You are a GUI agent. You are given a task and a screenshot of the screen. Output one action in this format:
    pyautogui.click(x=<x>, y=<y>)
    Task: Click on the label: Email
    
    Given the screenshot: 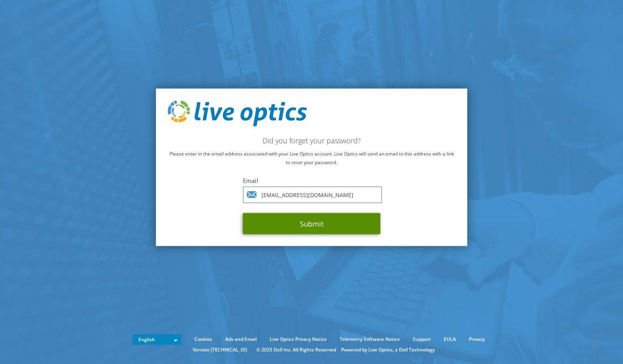 What is the action you would take?
    pyautogui.click(x=312, y=181)
    